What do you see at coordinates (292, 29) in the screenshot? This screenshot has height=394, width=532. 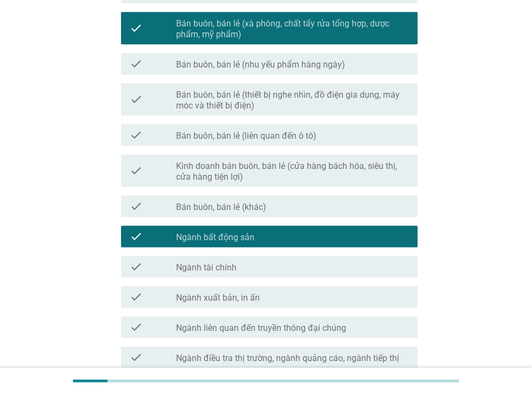 I see `label: Bán buôn, bán lẻ (xà phòng, chất tẩy rửa tổng hợp, dược phẩm, mỹ phẩm)` at bounding box center [292, 29].